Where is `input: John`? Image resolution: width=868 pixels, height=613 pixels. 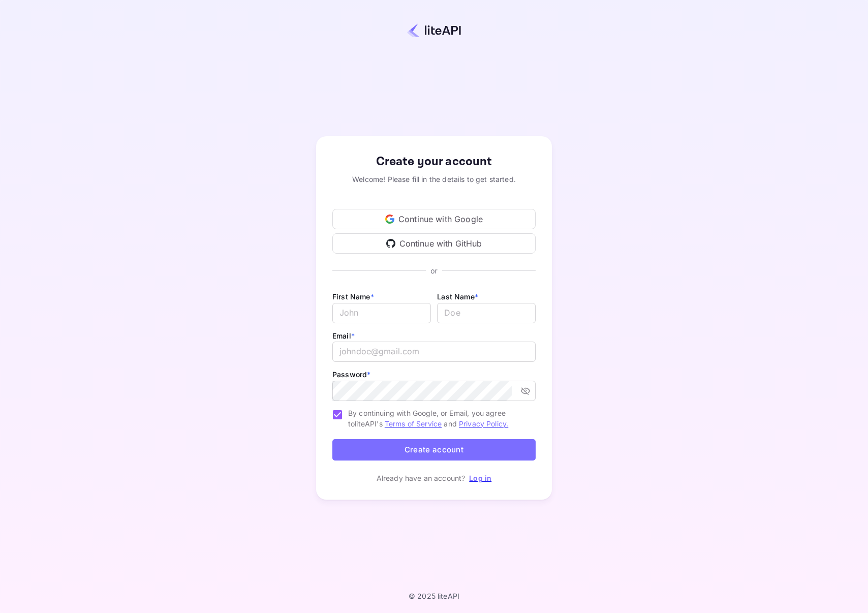 input: John is located at coordinates (382, 313).